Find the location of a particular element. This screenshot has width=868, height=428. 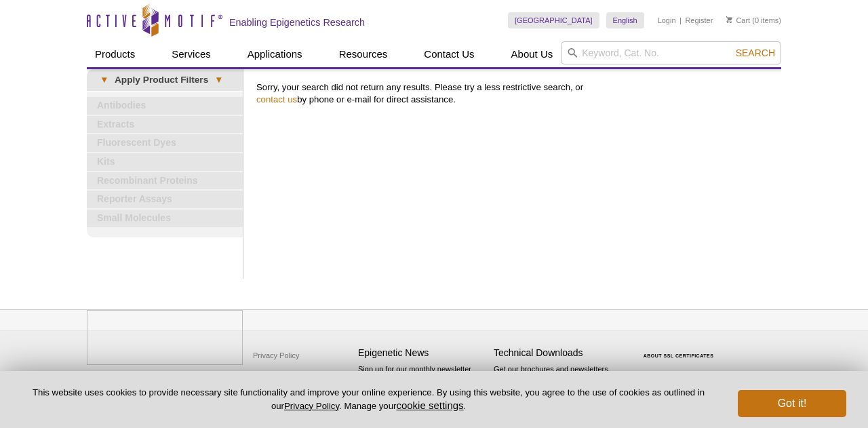

a: Services is located at coordinates (191, 55).